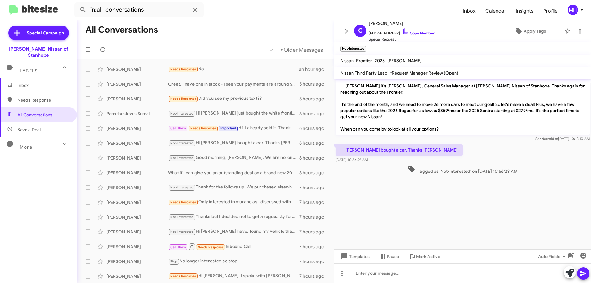 This screenshot has height=283, width=591. Describe the element at coordinates (379, 61) in the screenshot. I see `span: 2025` at that location.